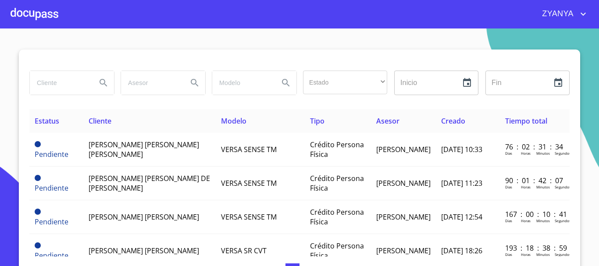 This screenshot has width=599, height=266. I want to click on p: 76 : 02 : 31 : 34, so click(534, 147).